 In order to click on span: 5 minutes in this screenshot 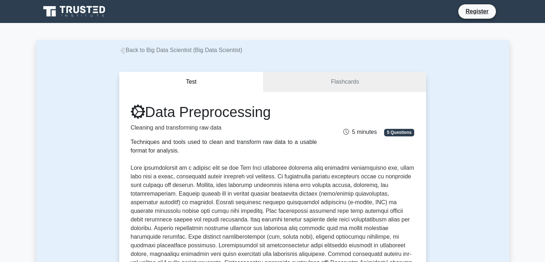, I will do `click(360, 132)`.